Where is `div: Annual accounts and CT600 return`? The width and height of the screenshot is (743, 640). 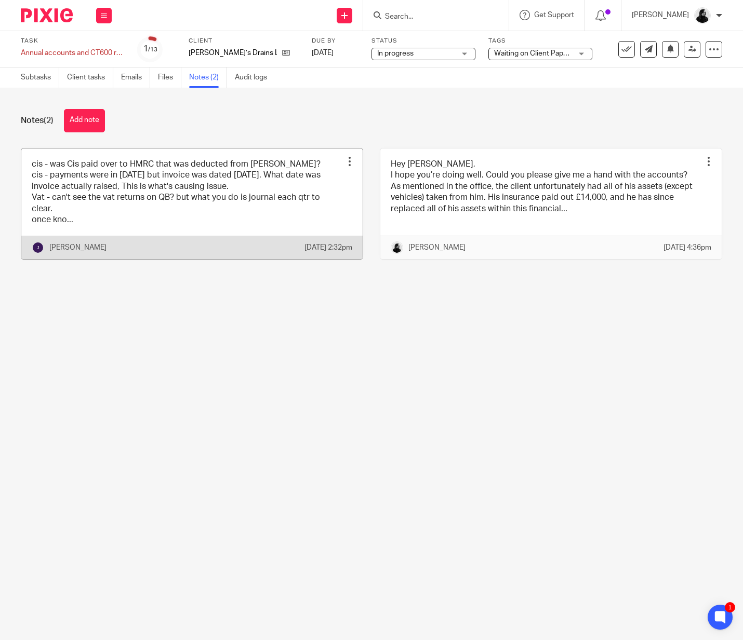
div: Annual accounts and CT600 return is located at coordinates (73, 53).